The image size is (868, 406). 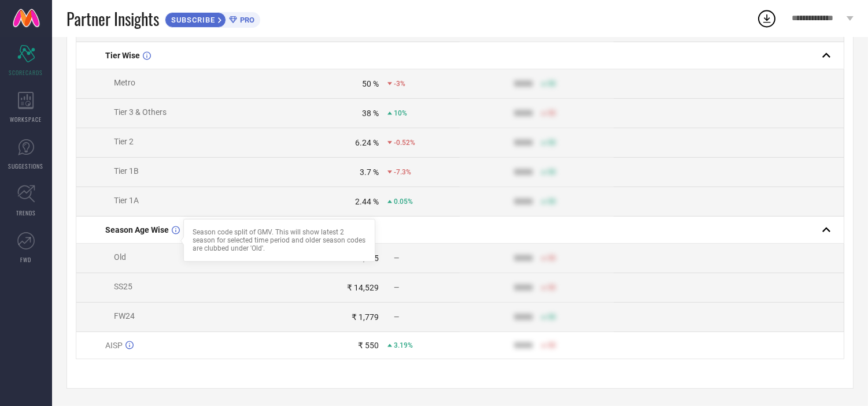 What do you see at coordinates (26, 72) in the screenshot?
I see `span: SCORECARDS` at bounding box center [26, 72].